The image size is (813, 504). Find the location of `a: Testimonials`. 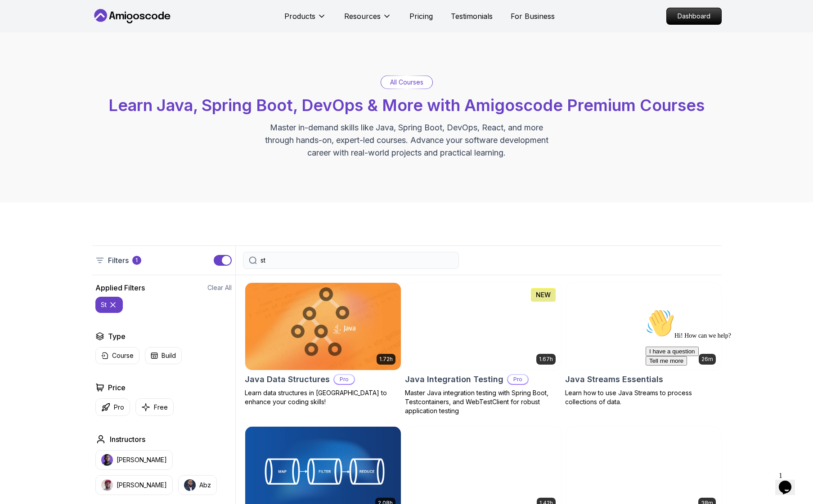

a: Testimonials is located at coordinates (472, 16).